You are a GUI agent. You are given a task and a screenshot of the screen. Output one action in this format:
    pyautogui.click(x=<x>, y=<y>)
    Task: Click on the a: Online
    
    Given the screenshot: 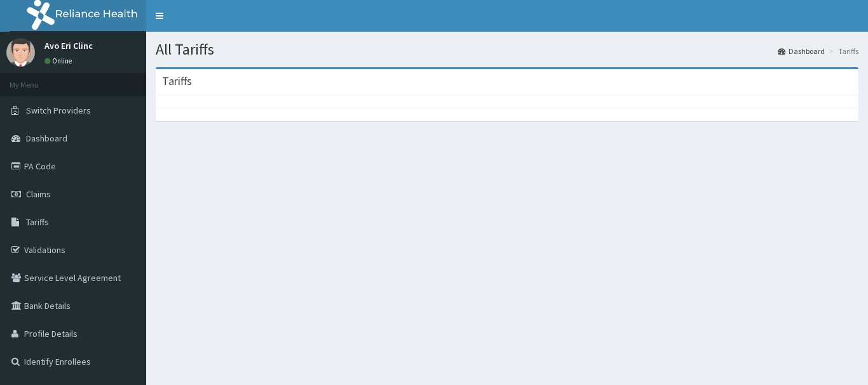 What is the action you would take?
    pyautogui.click(x=60, y=61)
    